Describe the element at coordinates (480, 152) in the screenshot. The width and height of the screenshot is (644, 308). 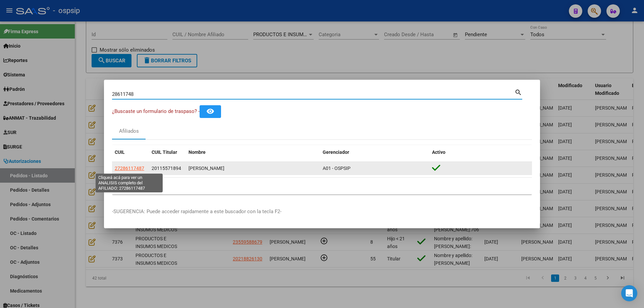
I see `datatable-header-cell: Activo` at that location.